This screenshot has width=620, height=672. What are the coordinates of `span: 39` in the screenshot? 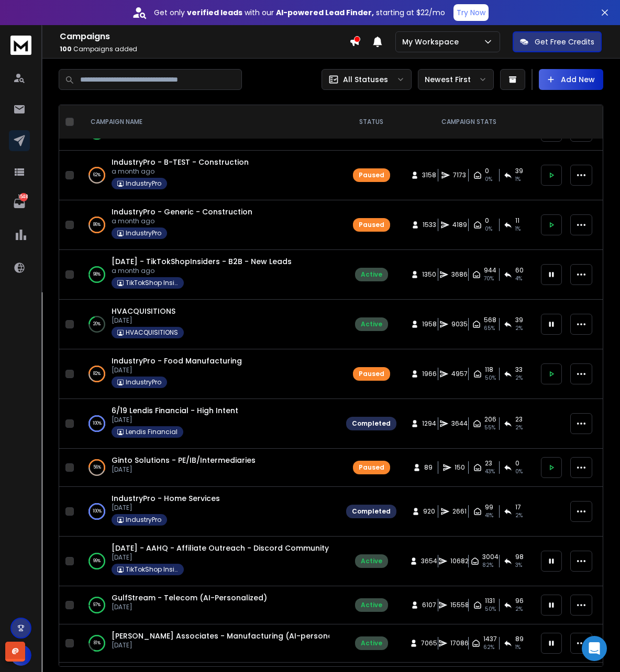 It's located at (519, 171).